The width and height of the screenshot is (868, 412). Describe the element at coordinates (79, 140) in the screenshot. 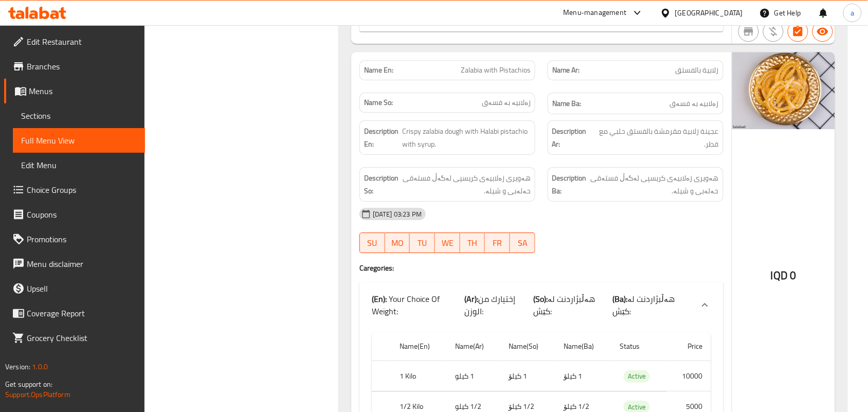

I see `a: Full Menu View` at that location.